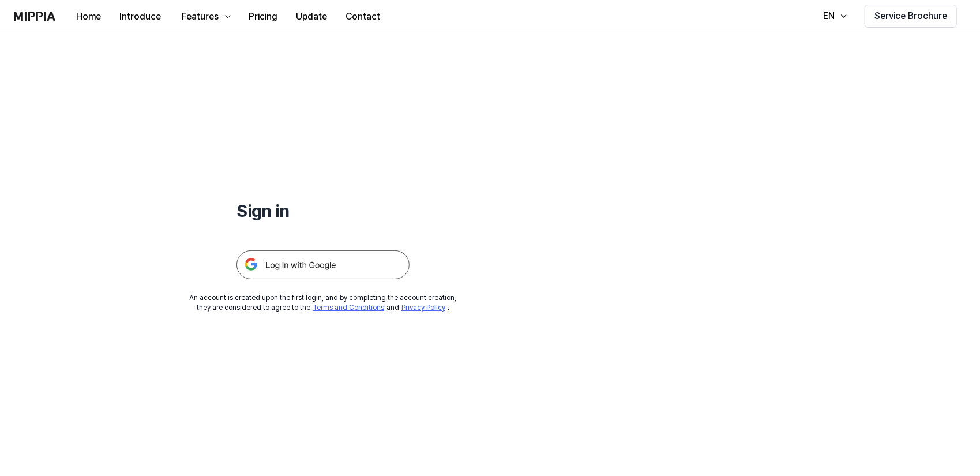 The width and height of the screenshot is (980, 476). What do you see at coordinates (311, 16) in the screenshot?
I see `a: Update` at bounding box center [311, 16].